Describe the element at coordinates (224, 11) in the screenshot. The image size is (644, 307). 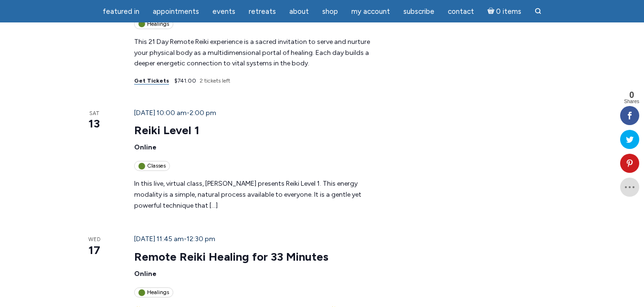
I see `a: Events` at that location.